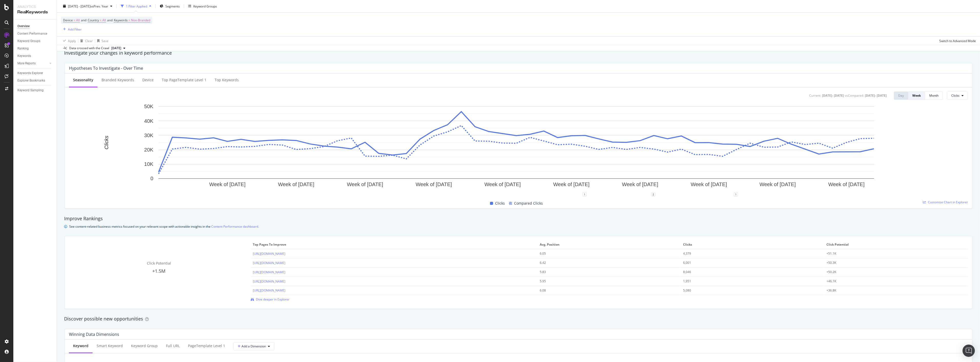 The width and height of the screenshot is (980, 362). What do you see at coordinates (519, 227) in the screenshot?
I see `div: info banner` at bounding box center [519, 227].